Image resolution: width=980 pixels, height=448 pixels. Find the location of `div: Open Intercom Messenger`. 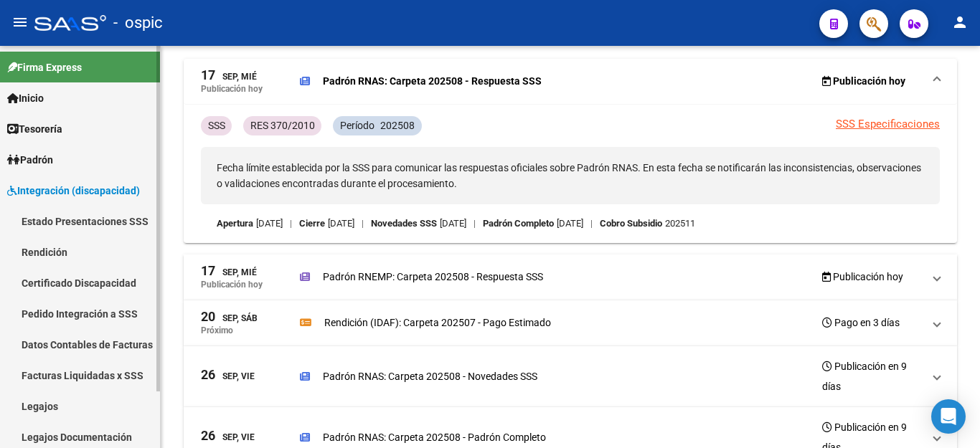

div: Open Intercom Messenger is located at coordinates (948, 417).